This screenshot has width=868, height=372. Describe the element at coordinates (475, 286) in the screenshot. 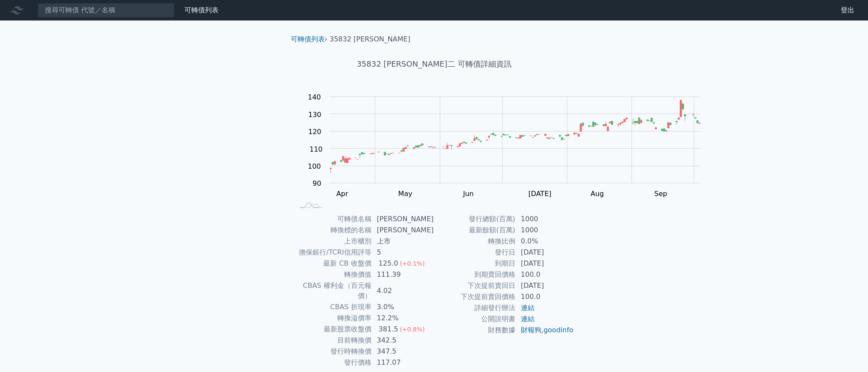

I see `td: 下次提前賣回日` at that location.